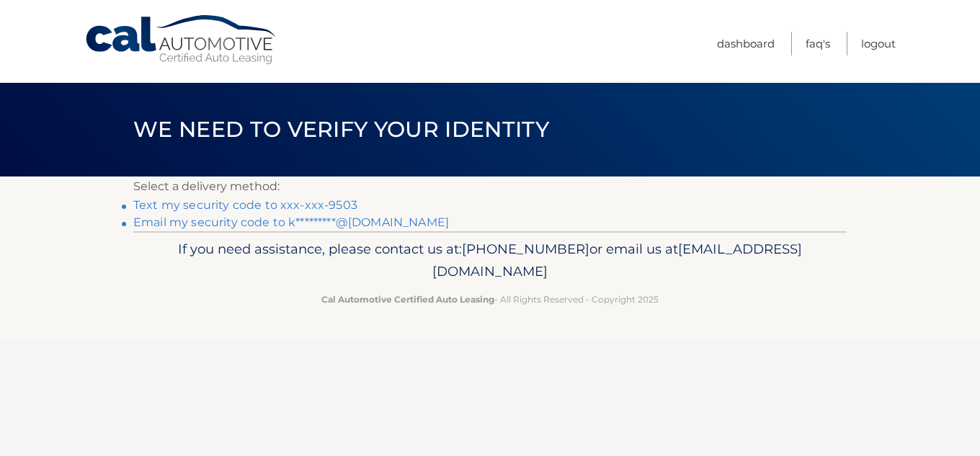 The width and height of the screenshot is (980, 456). What do you see at coordinates (490, 186) in the screenshot?
I see `p: Select a delivery method:` at bounding box center [490, 186].